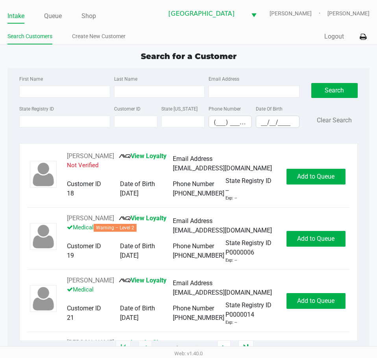  Describe the element at coordinates (277, 122) in the screenshot. I see `input: Format: MM/DD/YYYY` at that location.